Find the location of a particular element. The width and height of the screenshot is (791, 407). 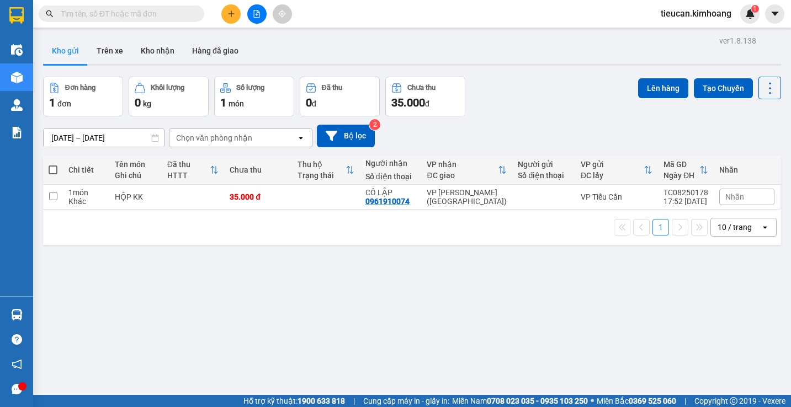

span: file-add is located at coordinates (257, 14).